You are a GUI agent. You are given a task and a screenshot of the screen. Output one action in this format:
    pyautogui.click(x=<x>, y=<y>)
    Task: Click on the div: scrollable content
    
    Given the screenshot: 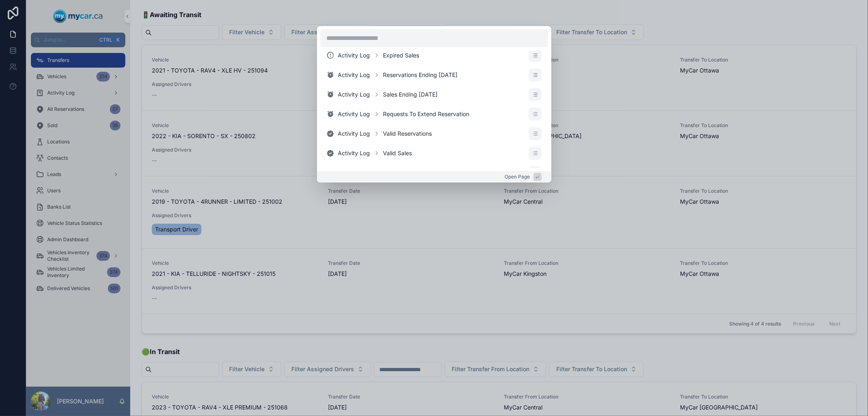 What is the action you would take?
    pyautogui.click(x=434, y=109)
    